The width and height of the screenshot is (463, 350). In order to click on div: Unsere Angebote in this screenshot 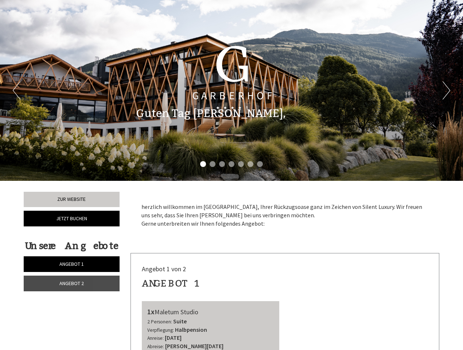, I will do `click(71, 246)`.